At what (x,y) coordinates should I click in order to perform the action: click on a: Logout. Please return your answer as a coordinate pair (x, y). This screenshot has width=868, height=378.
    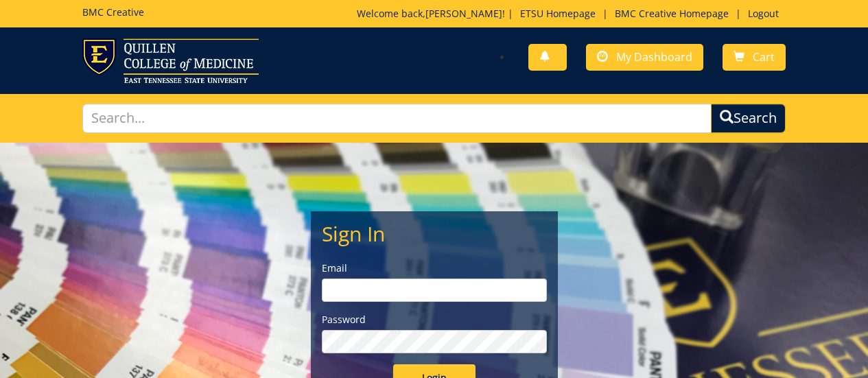
    Looking at the image, I should click on (762, 13).